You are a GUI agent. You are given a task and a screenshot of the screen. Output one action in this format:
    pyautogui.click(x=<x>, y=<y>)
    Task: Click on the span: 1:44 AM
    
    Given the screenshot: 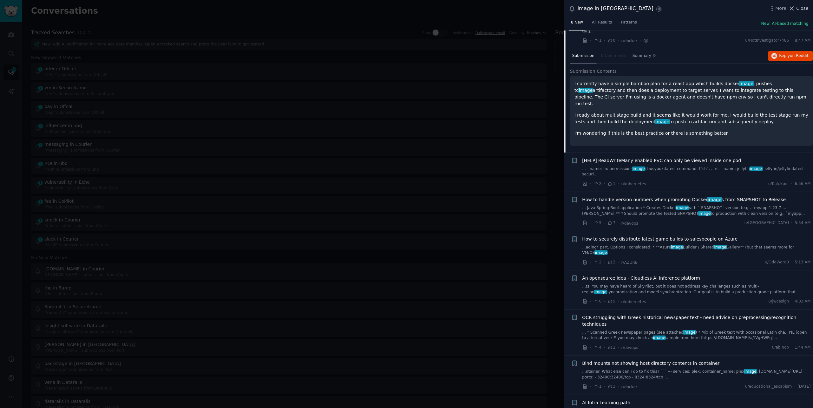 What is the action you would take?
    pyautogui.click(x=803, y=347)
    